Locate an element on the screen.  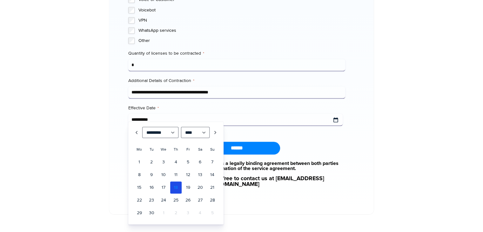
span: Thursday is located at coordinates (176, 149).